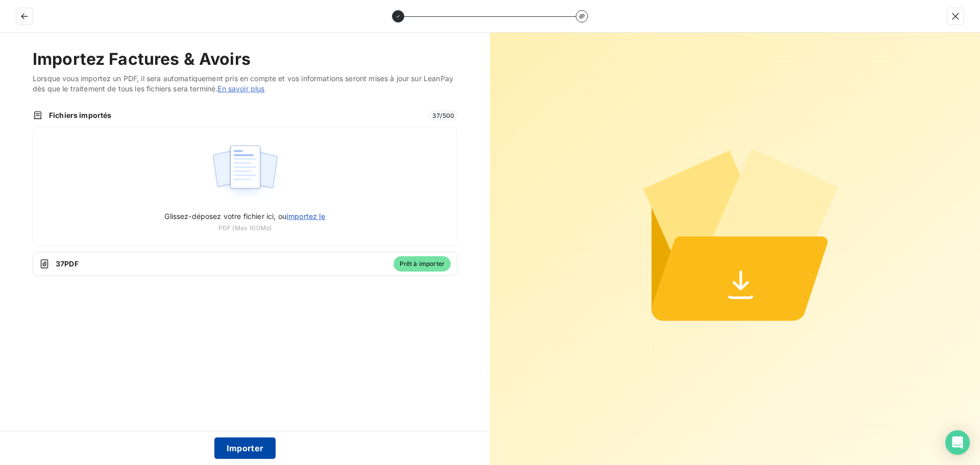 The height and width of the screenshot is (465, 980). What do you see at coordinates (957, 442) in the screenshot?
I see `div: Open Intercom Messenger` at bounding box center [957, 442].